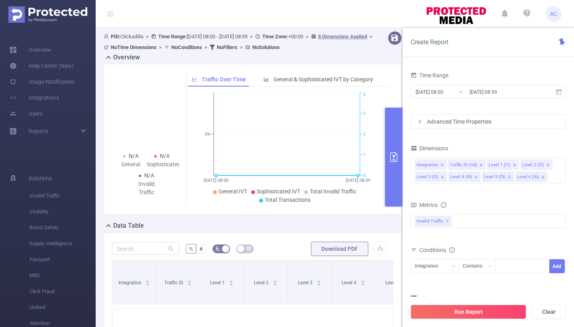 This screenshot has width=574, height=327. Describe the element at coordinates (174, 283) in the screenshot. I see `span: Traffic ID` at that location.